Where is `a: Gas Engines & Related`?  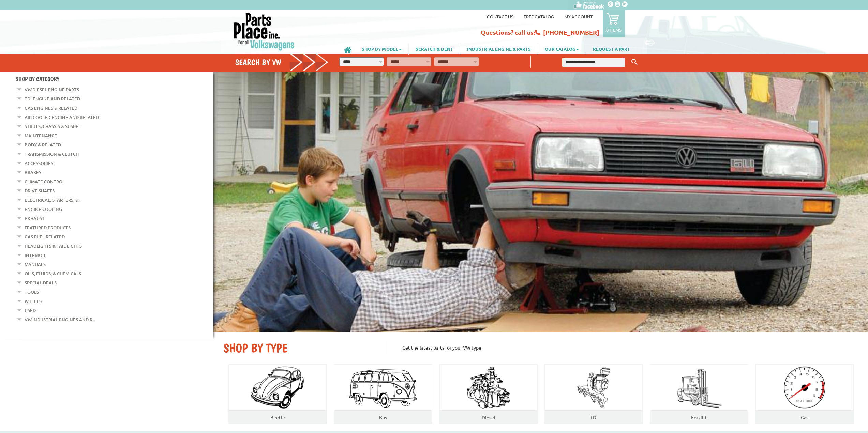
a: Gas Engines & Related is located at coordinates (51, 108).